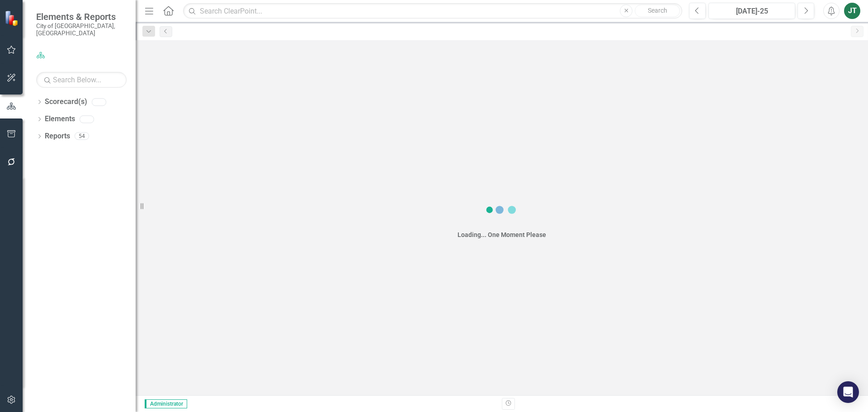 The width and height of the screenshot is (868, 412). I want to click on span: Administrator, so click(166, 404).